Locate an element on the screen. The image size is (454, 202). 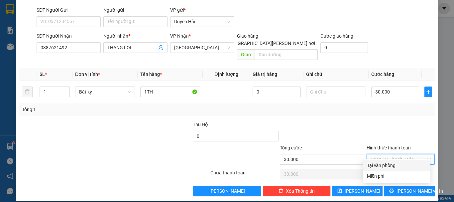
input: VD: Bàn, Ghế is located at coordinates (170, 92).